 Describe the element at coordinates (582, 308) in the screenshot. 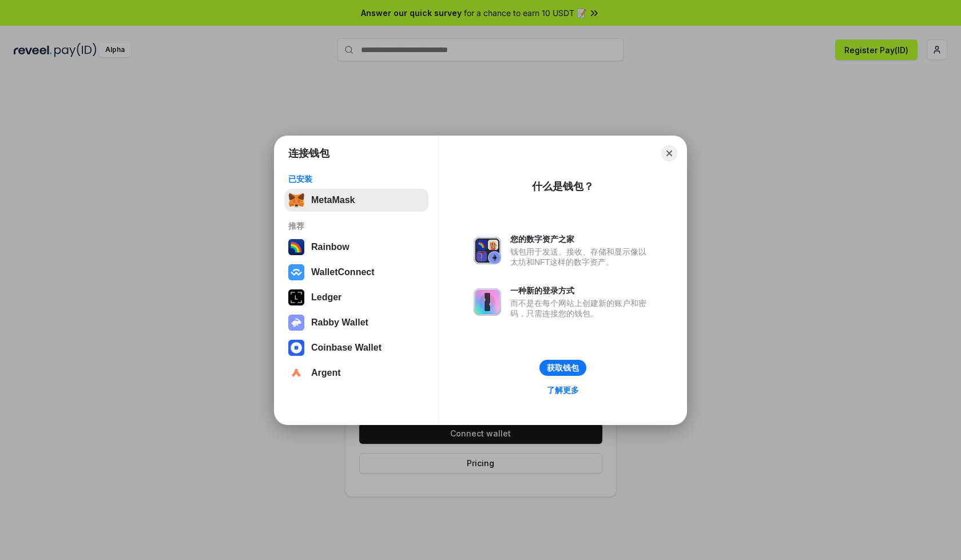

I see `div: 而不是在每个网站上创建新的账户和密码，只需连接您的钱包。` at that location.